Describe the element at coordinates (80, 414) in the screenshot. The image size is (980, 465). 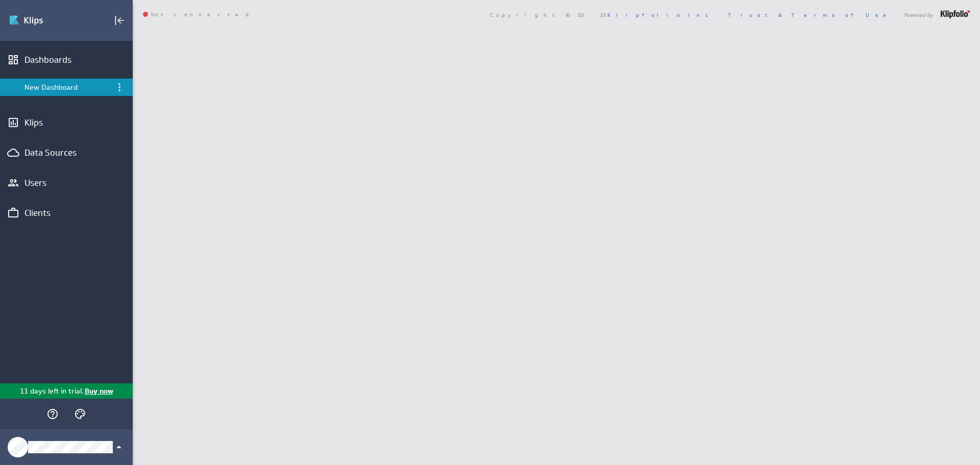
I see `svg: Themes` at that location.